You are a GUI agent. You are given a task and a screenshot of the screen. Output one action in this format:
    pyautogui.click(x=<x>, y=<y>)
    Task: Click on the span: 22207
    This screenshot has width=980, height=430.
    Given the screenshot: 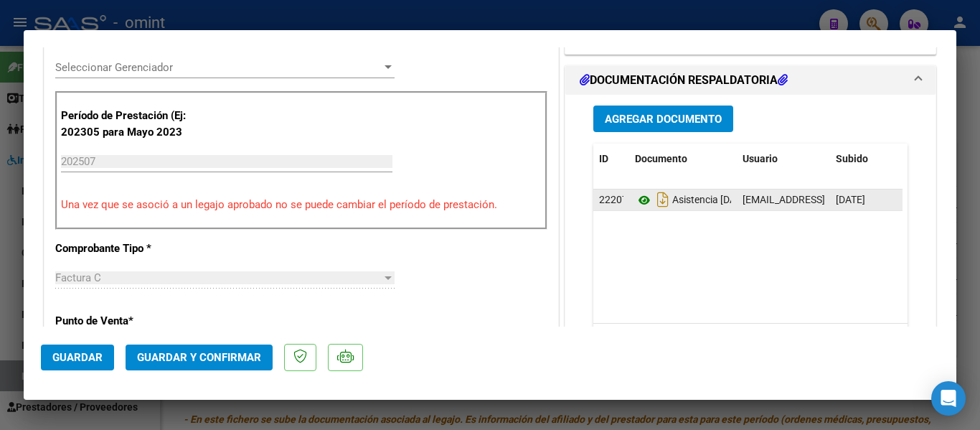 What is the action you would take?
    pyautogui.click(x=614, y=200)
    